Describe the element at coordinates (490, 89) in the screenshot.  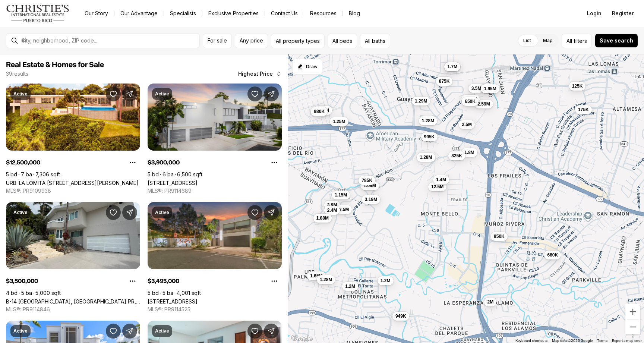
I see `span: 1.95M` at that location.